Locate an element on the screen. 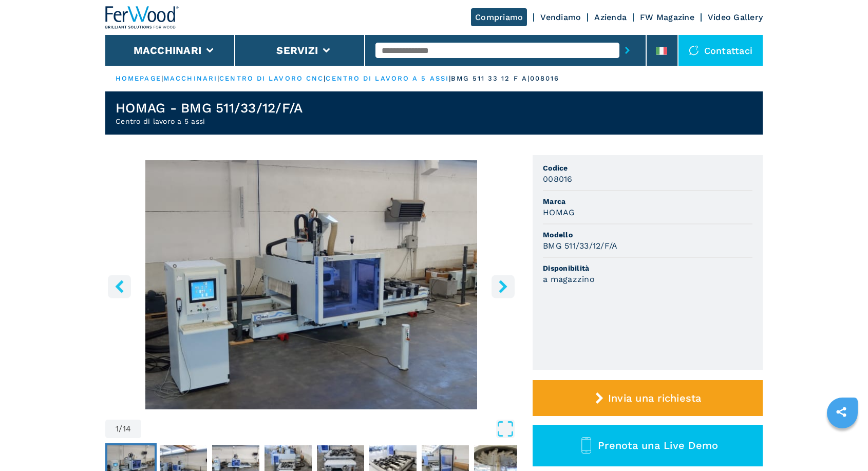  button: Servizi is located at coordinates (297, 51).